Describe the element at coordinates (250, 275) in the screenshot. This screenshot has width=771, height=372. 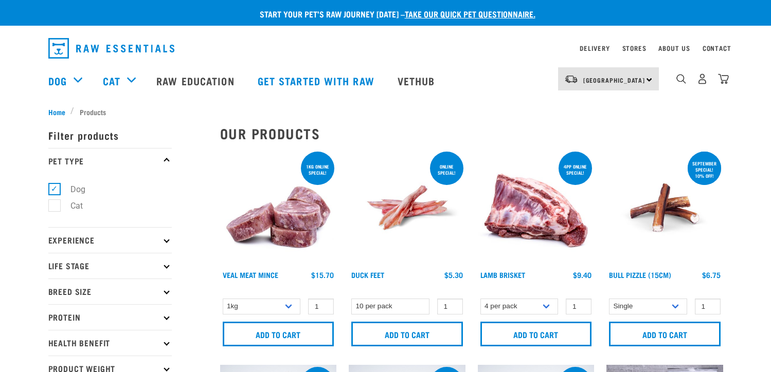
I see `a: Veal Meat Mince` at that location.